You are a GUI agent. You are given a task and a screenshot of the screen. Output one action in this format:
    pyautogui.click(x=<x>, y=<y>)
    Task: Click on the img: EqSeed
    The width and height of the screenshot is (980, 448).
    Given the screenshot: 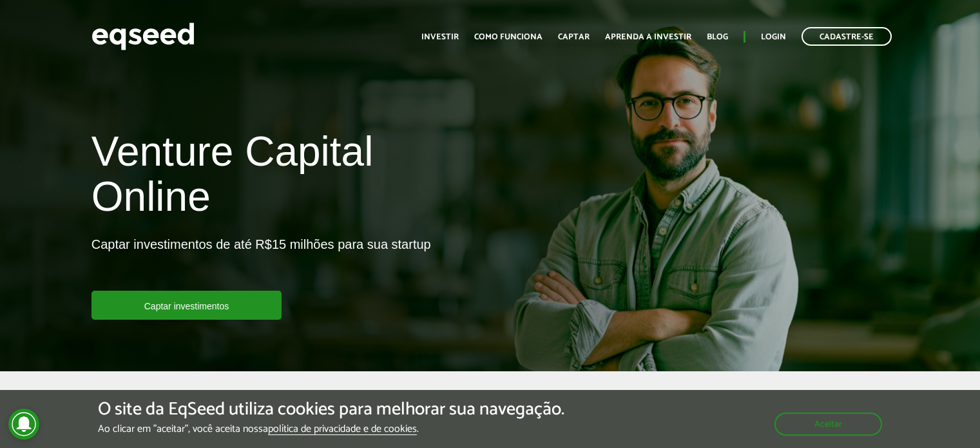 What is the action you would take?
    pyautogui.click(x=143, y=36)
    